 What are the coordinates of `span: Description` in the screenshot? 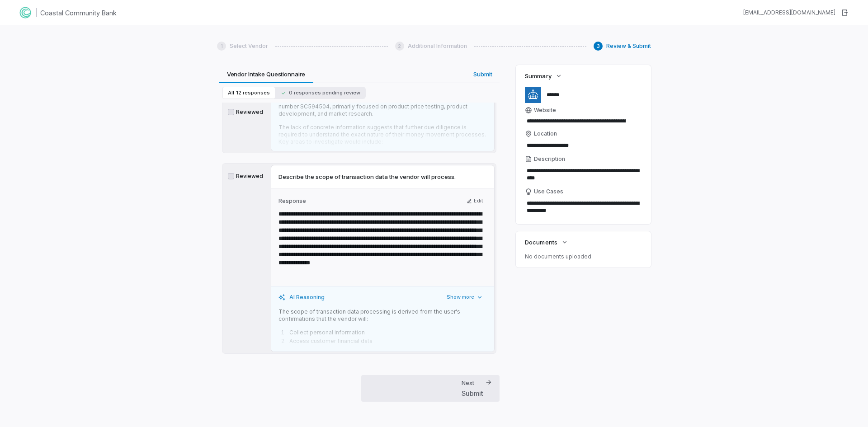 It's located at (549, 159).